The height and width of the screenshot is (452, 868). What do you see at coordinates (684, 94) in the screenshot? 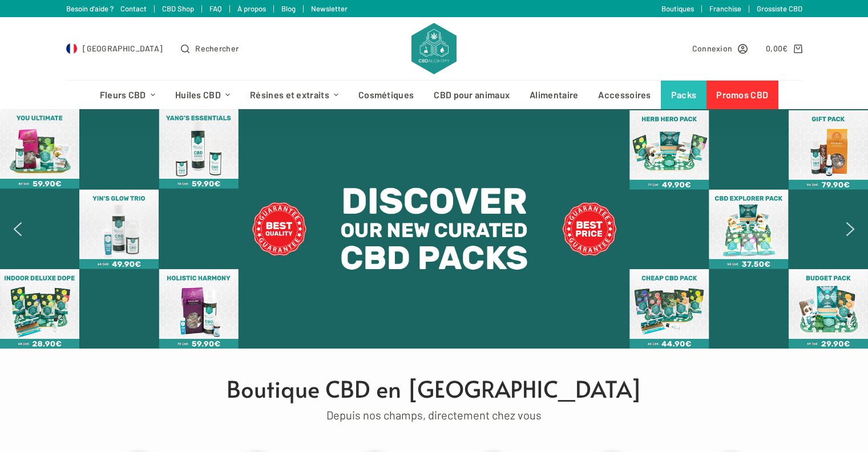
I see `a: Packs` at bounding box center [684, 94].